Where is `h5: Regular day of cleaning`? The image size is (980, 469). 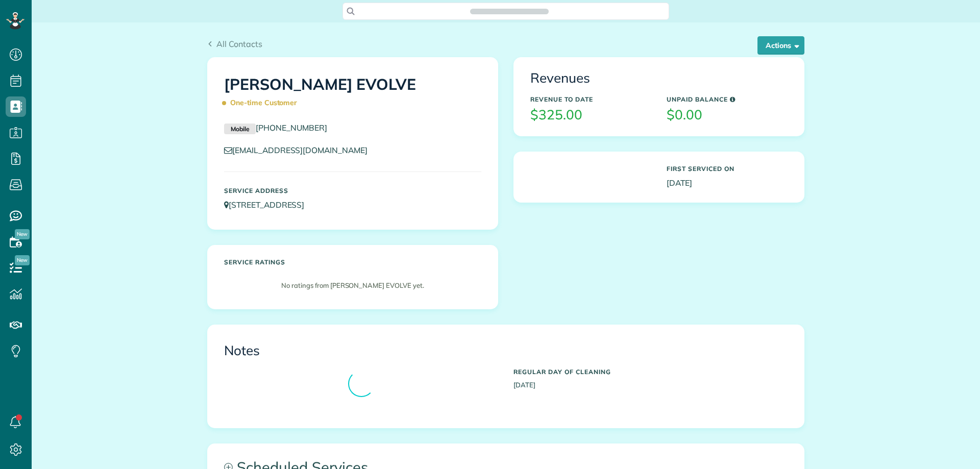
h5: Regular day of cleaning is located at coordinates (651, 371).